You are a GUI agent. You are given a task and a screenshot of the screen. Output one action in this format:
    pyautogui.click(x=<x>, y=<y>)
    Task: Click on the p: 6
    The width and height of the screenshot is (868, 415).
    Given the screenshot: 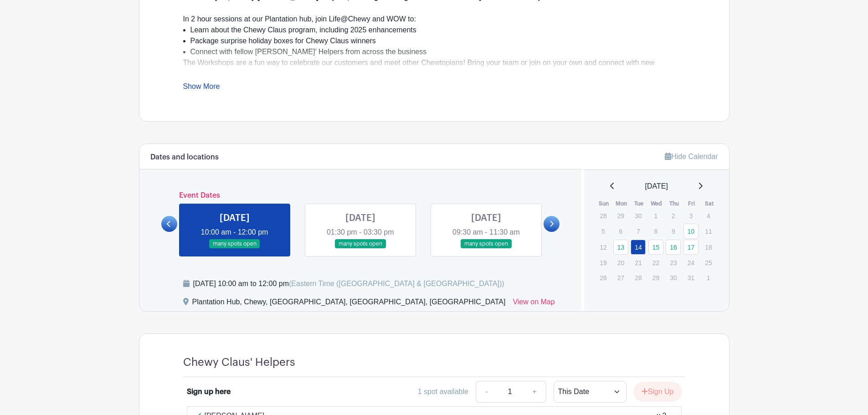 What is the action you would take?
    pyautogui.click(x=620, y=231)
    